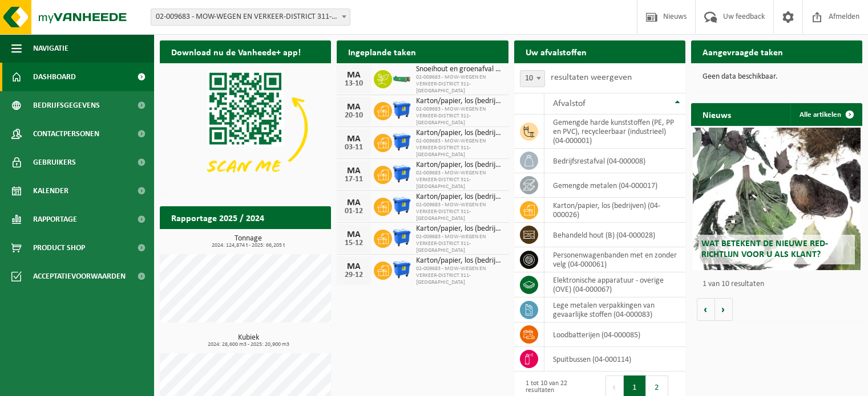 This screenshot has width=868, height=396. I want to click on a: Bekijk rapportage, so click(287, 240).